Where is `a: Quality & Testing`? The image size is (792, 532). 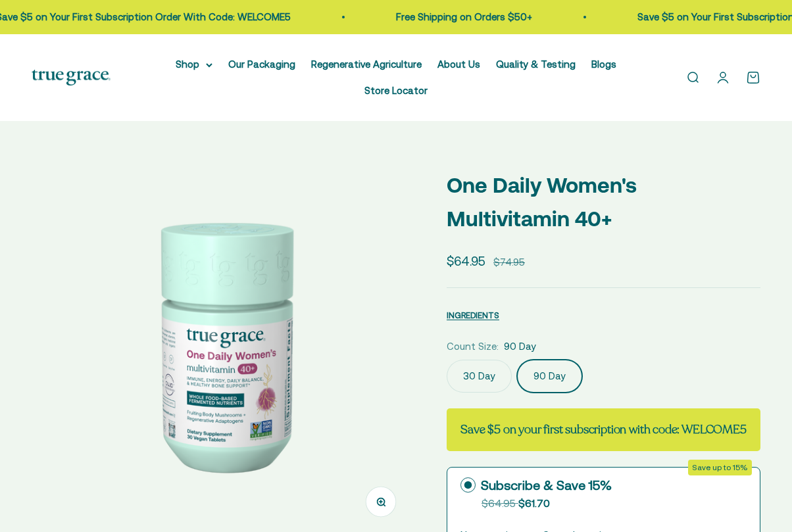 a: Quality & Testing is located at coordinates (536, 64).